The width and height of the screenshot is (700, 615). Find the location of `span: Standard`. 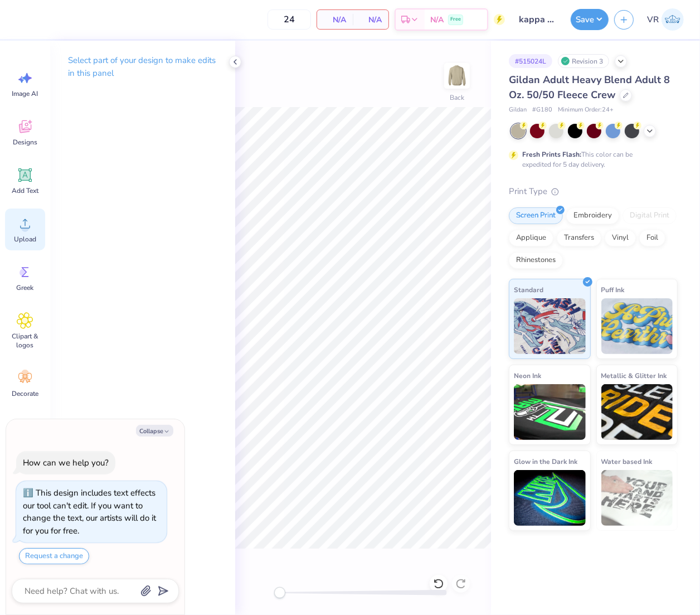

span: Standard is located at coordinates (528, 289).